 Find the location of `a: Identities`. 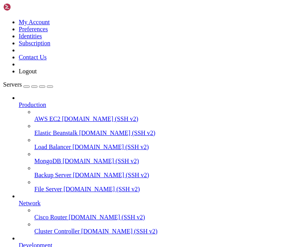

a: Identities is located at coordinates (30, 36).